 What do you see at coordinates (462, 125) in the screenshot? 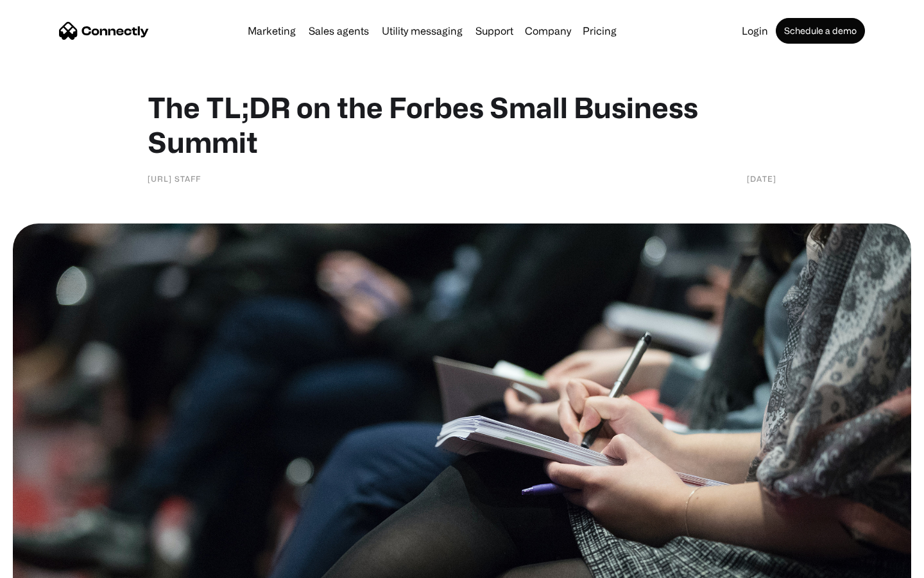
I see `h1: The TL;DR on the Forbes Small Business Summit` at bounding box center [462, 125].